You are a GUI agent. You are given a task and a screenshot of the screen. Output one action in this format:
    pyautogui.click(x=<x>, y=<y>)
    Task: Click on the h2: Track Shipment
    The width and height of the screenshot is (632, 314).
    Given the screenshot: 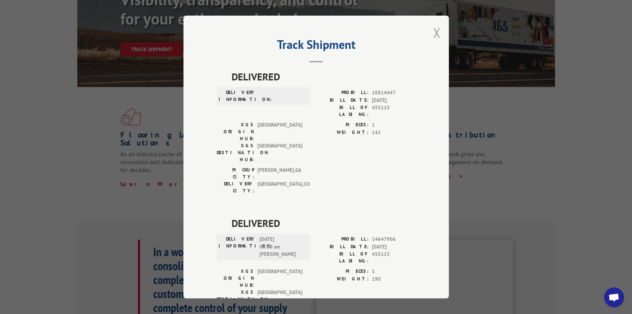 What is the action you would take?
    pyautogui.click(x=316, y=46)
    